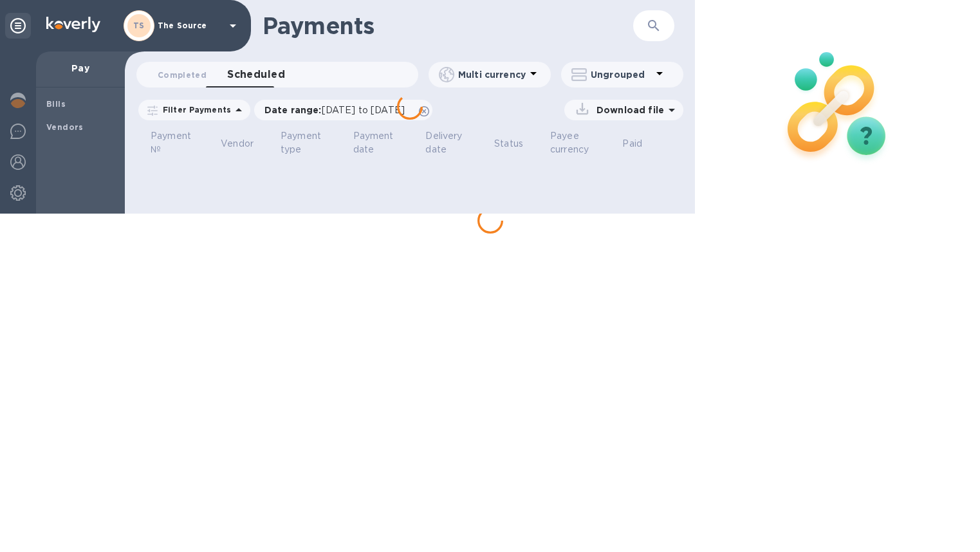  What do you see at coordinates (180, 143) in the screenshot?
I see `span: Payment №` at bounding box center [180, 143].